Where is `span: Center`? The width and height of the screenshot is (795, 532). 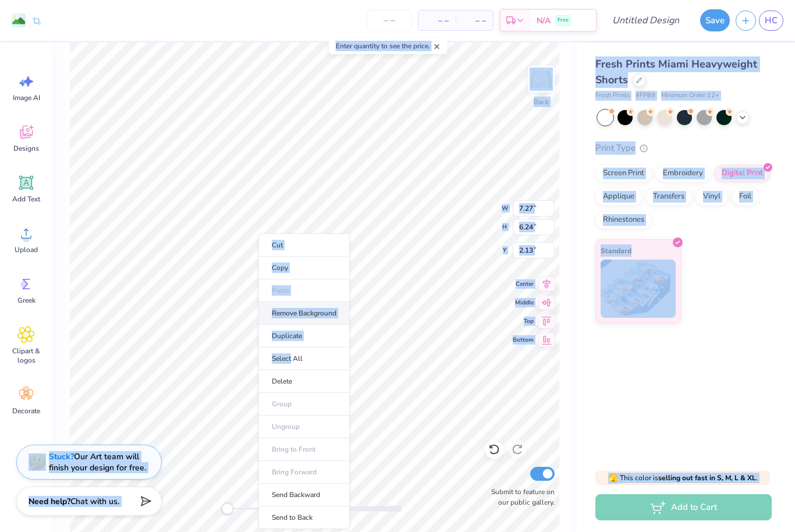 span: Center is located at coordinates (523, 284).